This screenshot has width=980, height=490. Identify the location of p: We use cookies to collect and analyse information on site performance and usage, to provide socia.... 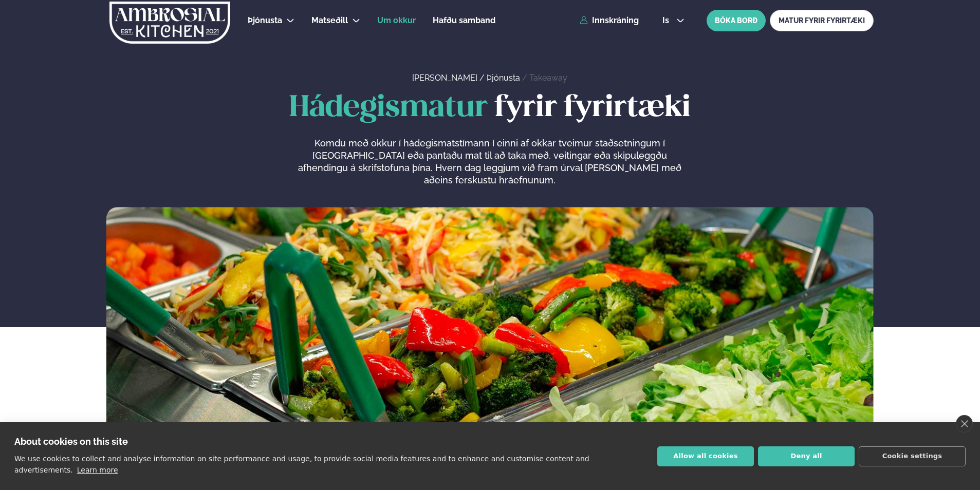
(302, 465).